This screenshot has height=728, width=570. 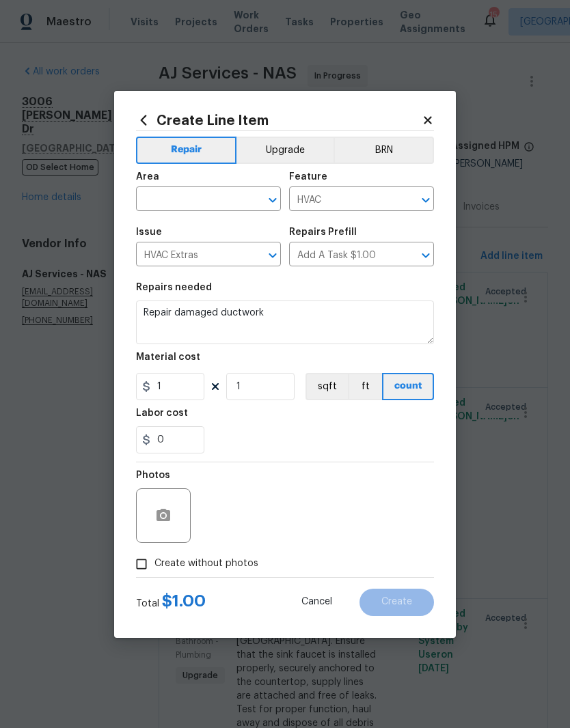 What do you see at coordinates (316, 602) in the screenshot?
I see `button: Cancel` at bounding box center [316, 602].